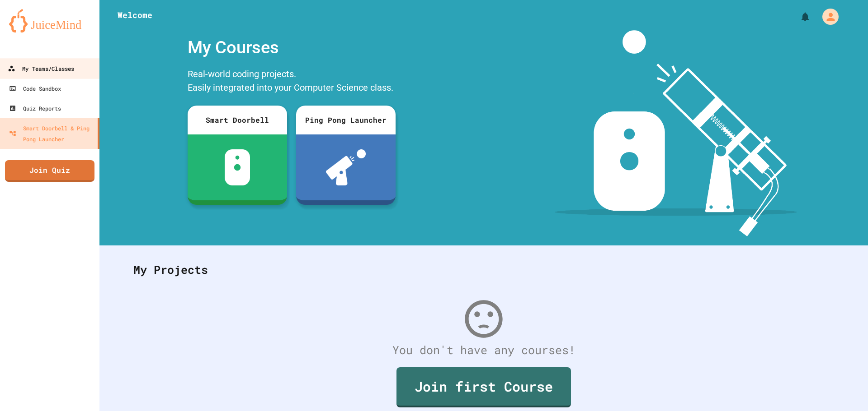 The image size is (868, 411). What do you see at coordinates (291, 82) in the screenshot?
I see `div: Real-world coding projects. Easily integrated into your Computer Science class.` at bounding box center [291, 82].